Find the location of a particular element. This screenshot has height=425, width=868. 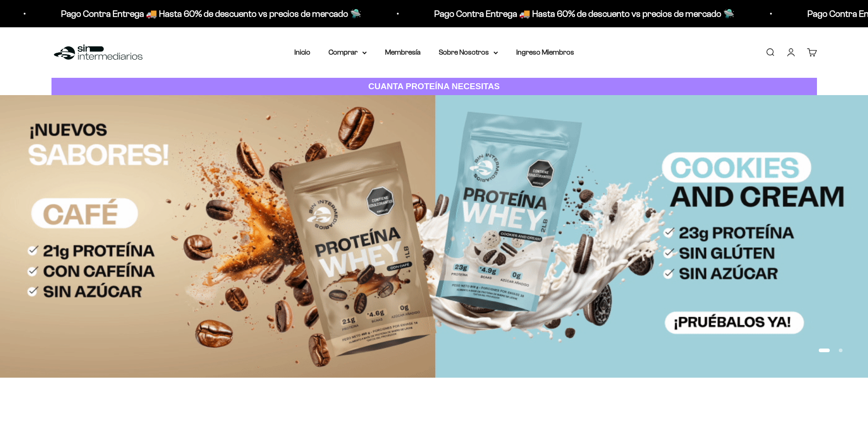

a: Ingreso Miembros is located at coordinates (545, 52).